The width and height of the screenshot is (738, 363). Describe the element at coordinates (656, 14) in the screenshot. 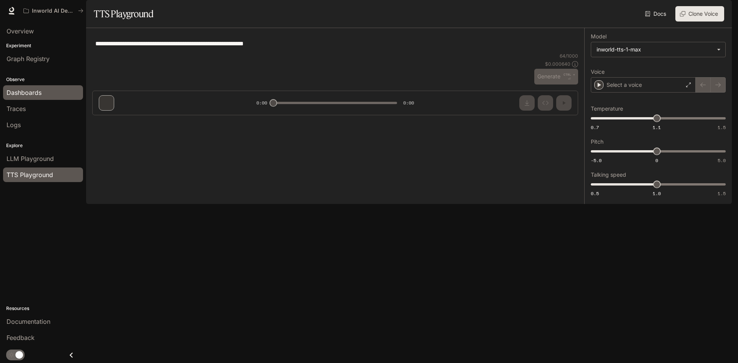

I see `a: Docs` at that location.